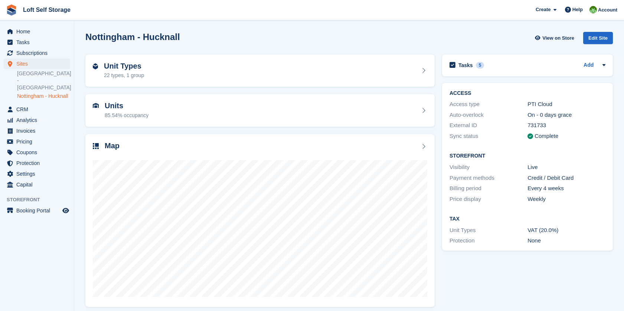 Image resolution: width=624 pixels, height=311 pixels. I want to click on div: 5, so click(480, 65).